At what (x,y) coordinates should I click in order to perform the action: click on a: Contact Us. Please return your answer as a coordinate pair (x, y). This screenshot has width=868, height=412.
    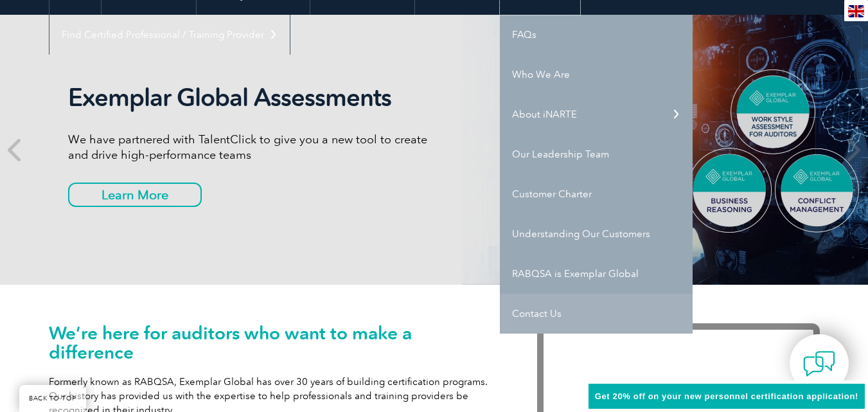
    Looking at the image, I should click on (596, 313).